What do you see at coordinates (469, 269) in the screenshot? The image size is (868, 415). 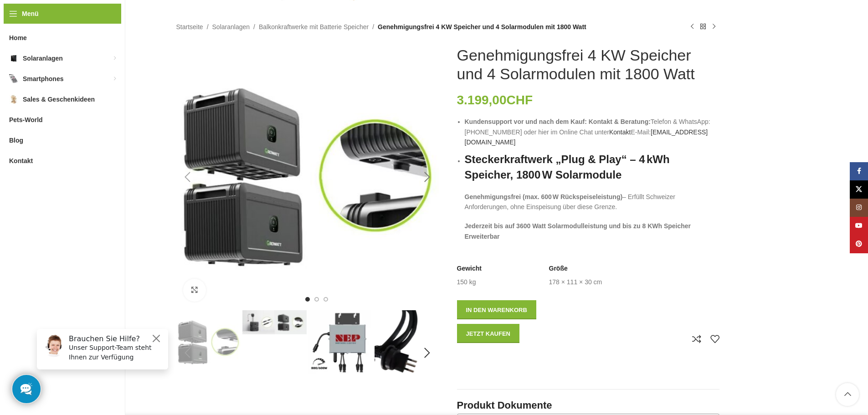 I see `span: Gewicht` at bounding box center [469, 269].